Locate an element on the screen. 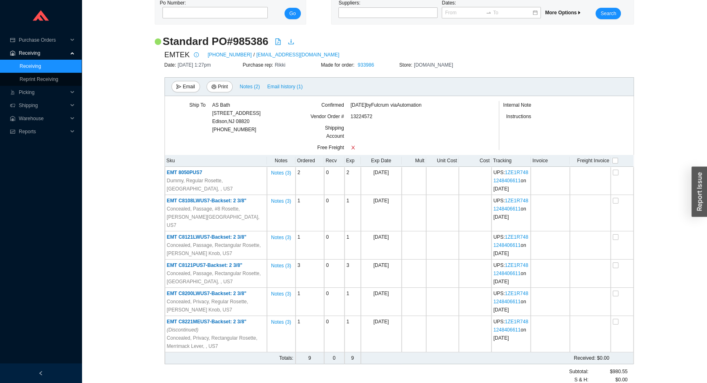 The image size is (707, 383). td: $0.00 is located at coordinates (506, 358).